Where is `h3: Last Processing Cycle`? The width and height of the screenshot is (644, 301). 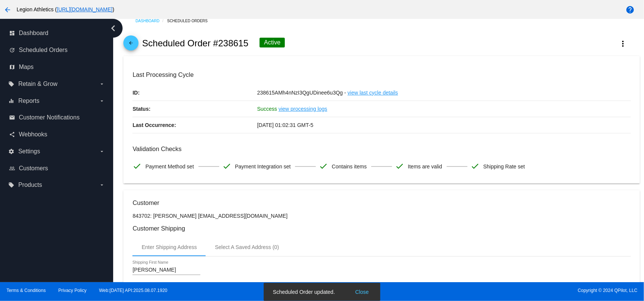
h3: Last Processing Cycle is located at coordinates (381, 75).